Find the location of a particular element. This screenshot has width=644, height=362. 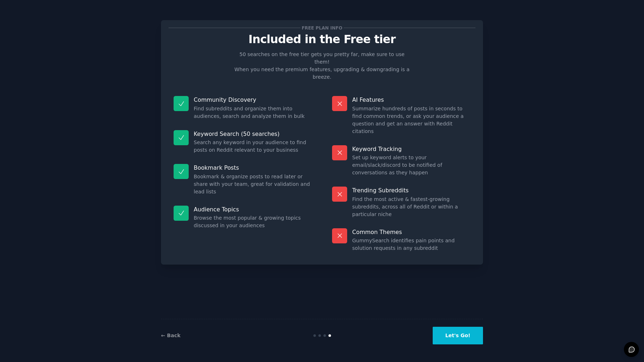

a: ← Back is located at coordinates (171, 336).